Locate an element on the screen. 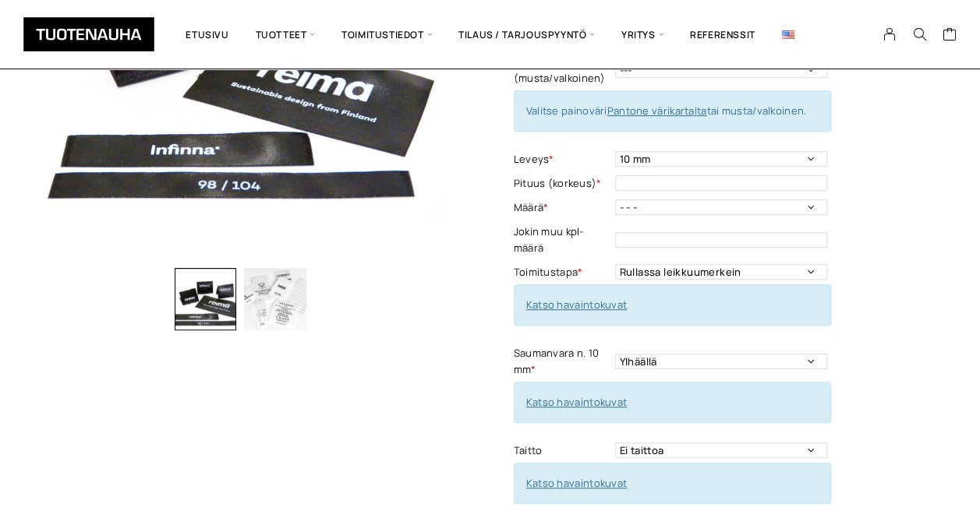 The image size is (980, 525). a: My Account is located at coordinates (890, 35).